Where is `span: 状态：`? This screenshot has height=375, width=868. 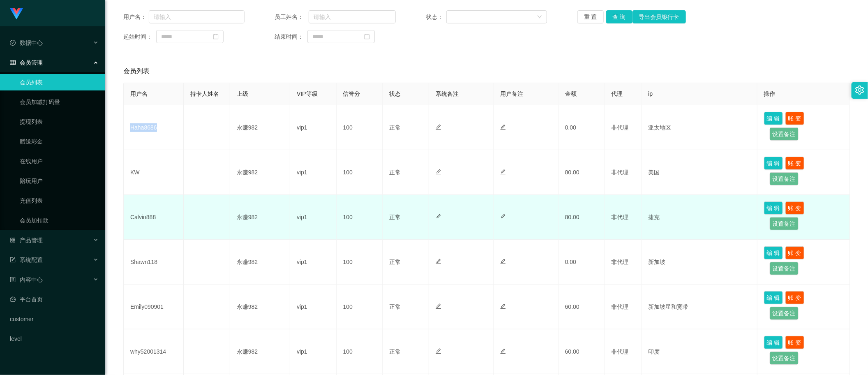 span: 状态： is located at coordinates (437, 17).